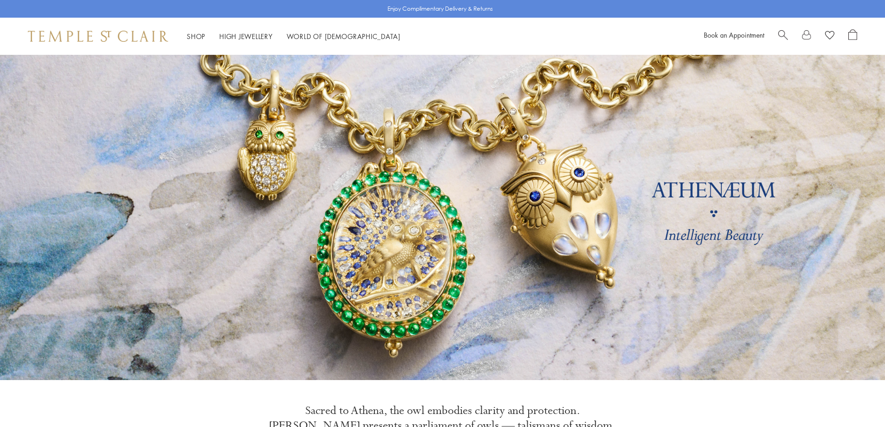 The height and width of the screenshot is (427, 885). I want to click on a: Open Shopping Bag, so click(853, 36).